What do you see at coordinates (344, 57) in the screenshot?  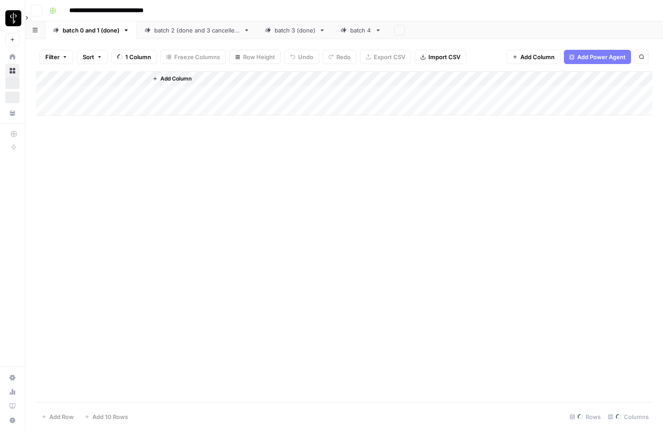 I see `span: Redo` at bounding box center [344, 57].